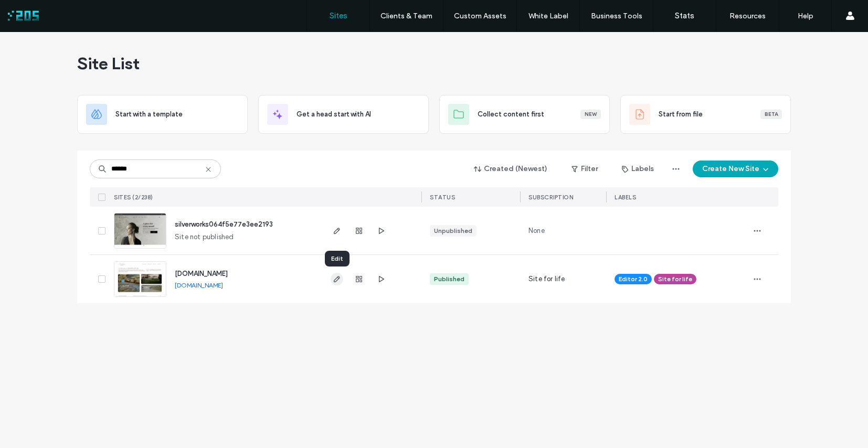  Describe the element at coordinates (511, 115) in the screenshot. I see `span: Collect content first` at that location.